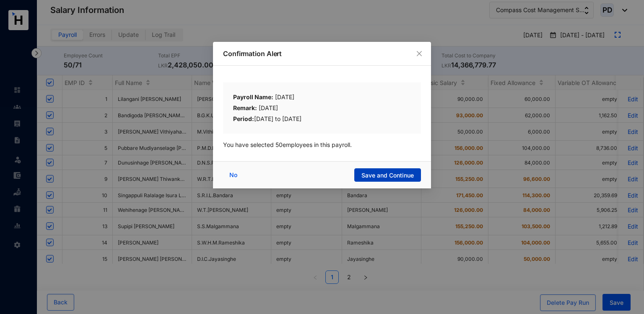  What do you see at coordinates (253, 97) in the screenshot?
I see `b: Payroll Name:` at bounding box center [253, 97].